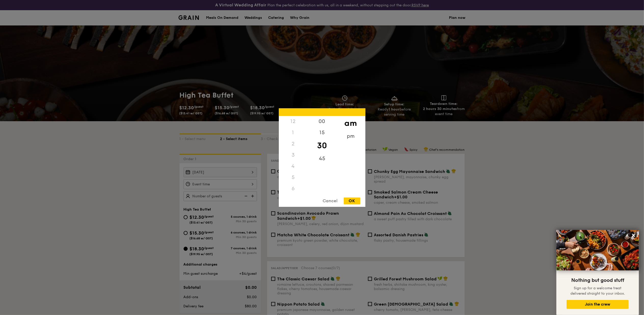 The height and width of the screenshot is (315, 644). Describe the element at coordinates (293, 121) in the screenshot. I see `div: 12` at that location.